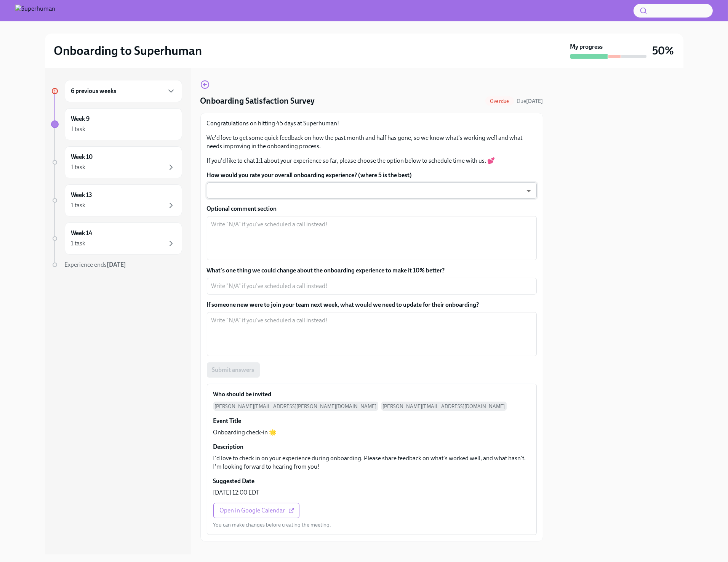  I want to click on h6: Week 13, so click(82, 195).